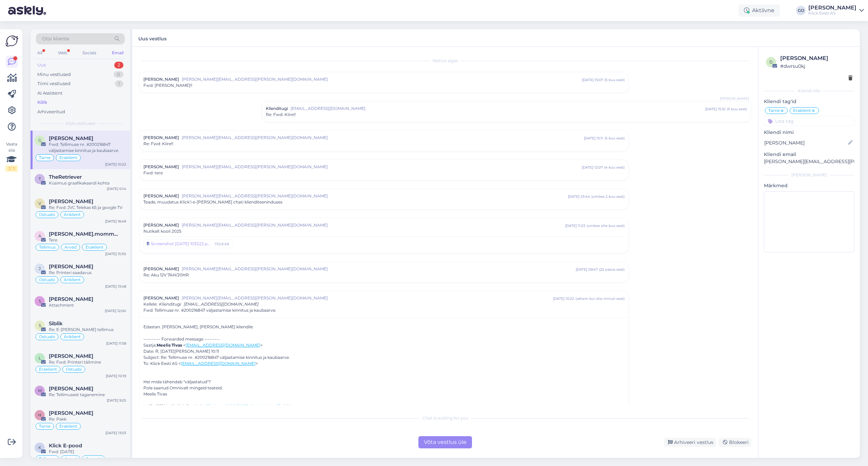 The width and height of the screenshot is (868, 466). What do you see at coordinates (54, 84) in the screenshot?
I see `div: Tiimi vestlused` at bounding box center [54, 84].